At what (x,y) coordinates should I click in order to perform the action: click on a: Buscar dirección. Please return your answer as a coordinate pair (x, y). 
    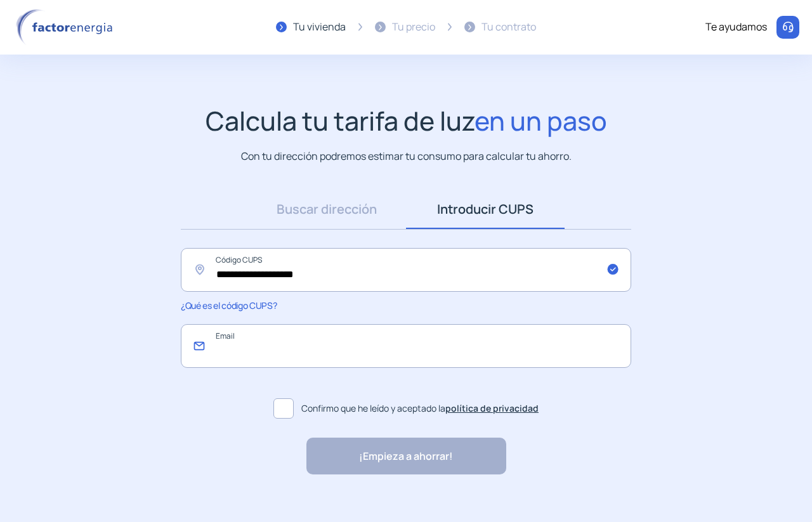
    Looking at the image, I should click on (327, 209).